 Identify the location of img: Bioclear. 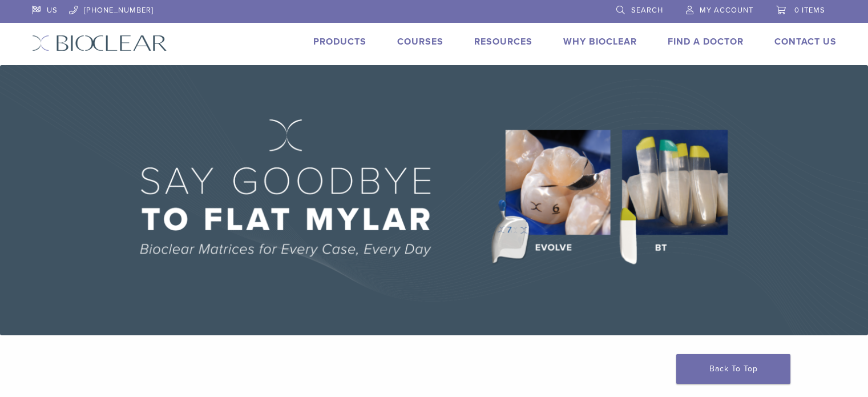
(99, 43).